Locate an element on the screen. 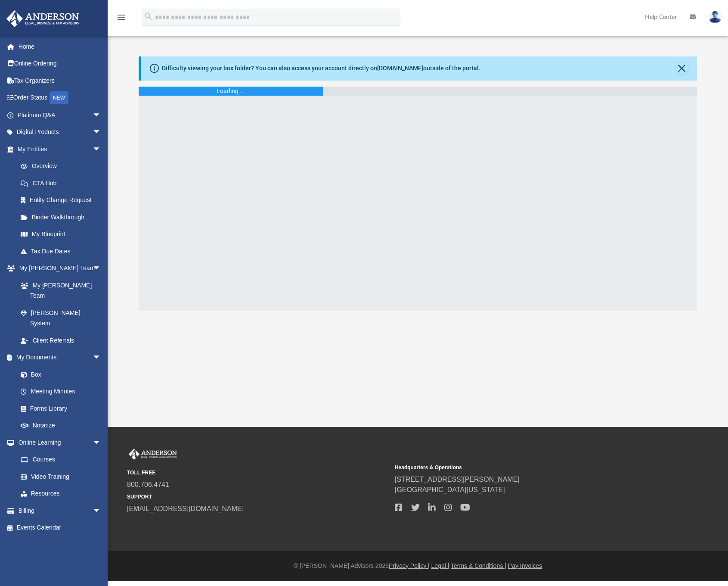 This screenshot has height=586, width=728. a: Video Training is located at coordinates (59, 476).